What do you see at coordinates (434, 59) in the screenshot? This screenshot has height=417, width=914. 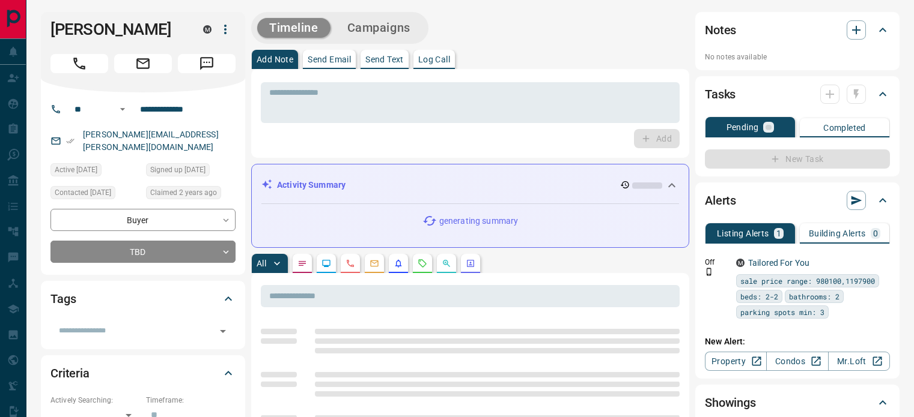 I see `p: Log Call` at bounding box center [434, 59].